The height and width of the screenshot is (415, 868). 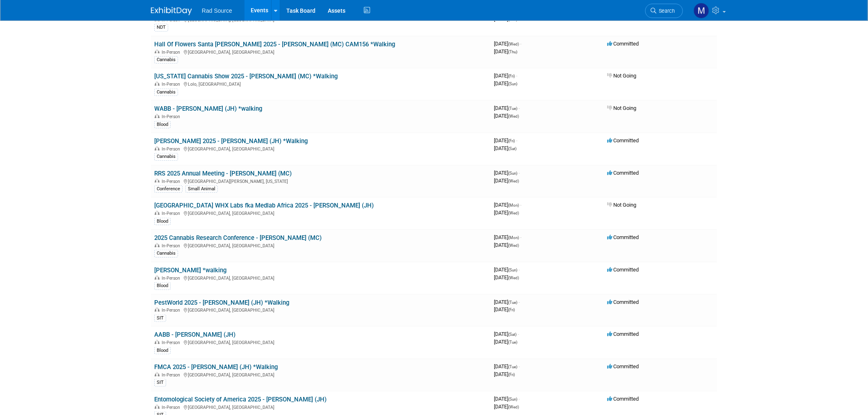 What do you see at coordinates (202, 189) in the screenshot?
I see `div: Small Animal` at bounding box center [202, 189].